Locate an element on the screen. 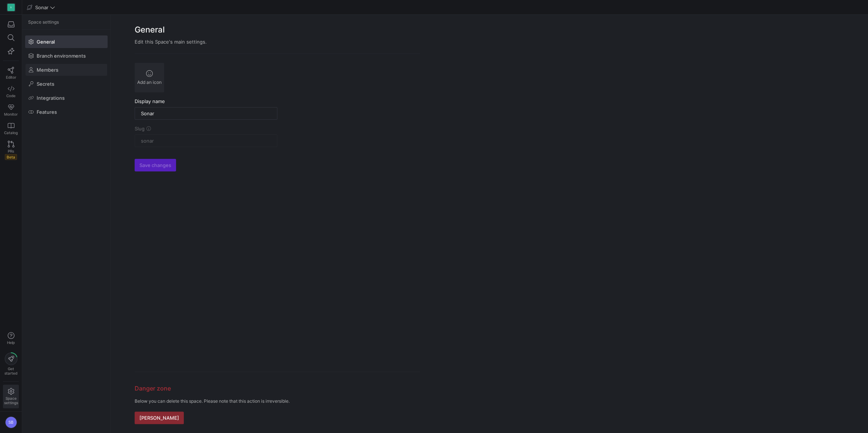 Image resolution: width=868 pixels, height=433 pixels. a: Code is located at coordinates (11, 91).